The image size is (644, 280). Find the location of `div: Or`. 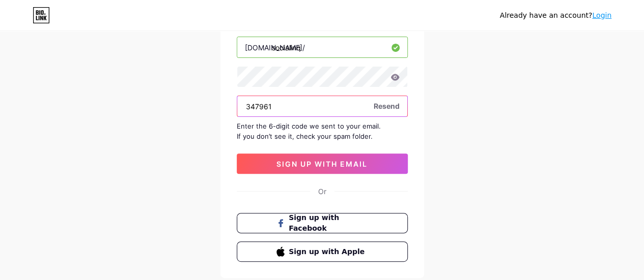

div: Or is located at coordinates (322, 191).